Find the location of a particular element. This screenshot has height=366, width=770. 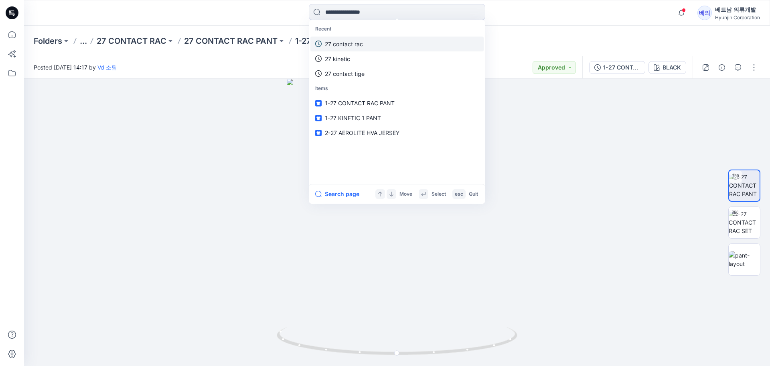

a: 27 kinetic is located at coordinates (397, 59).